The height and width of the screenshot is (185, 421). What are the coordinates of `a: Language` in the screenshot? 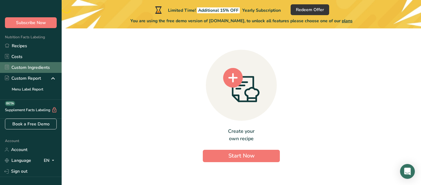 It's located at (18, 160).